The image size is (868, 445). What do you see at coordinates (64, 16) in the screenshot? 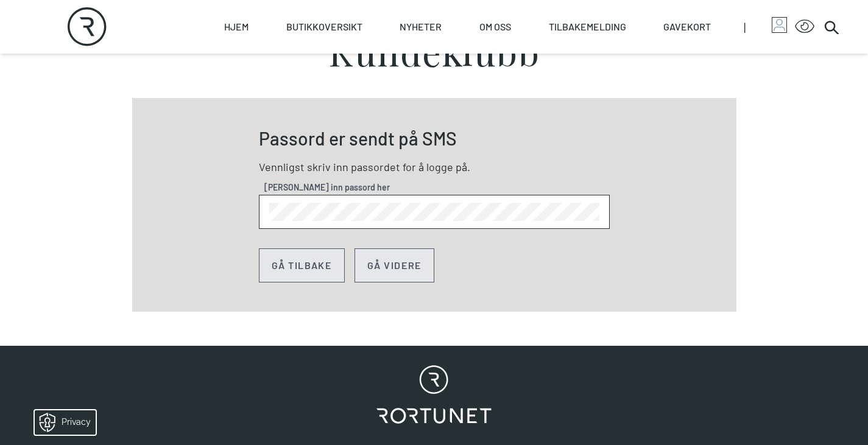
I see `h5: Privacy` at bounding box center [64, 16].